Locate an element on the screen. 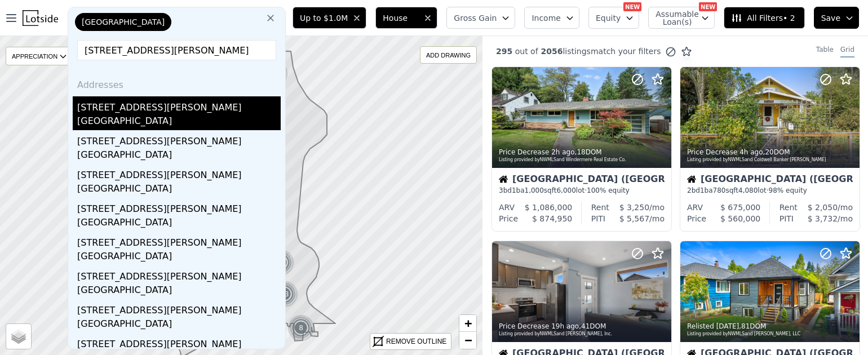  a: Price Decrease 2h ago,18DOMListing provided byNWMLSand Windermere Real Estate Co.House[GEOGRAPHIC... is located at coordinates (581, 149).